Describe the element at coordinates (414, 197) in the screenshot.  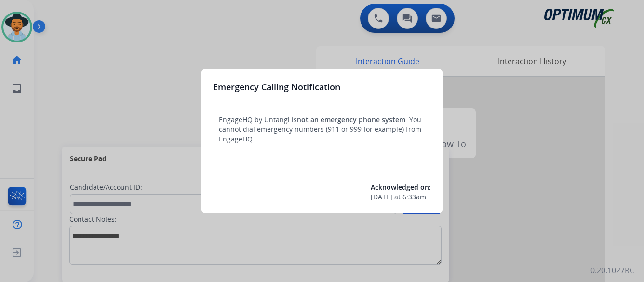
I see `span: 6:33am` at that location.